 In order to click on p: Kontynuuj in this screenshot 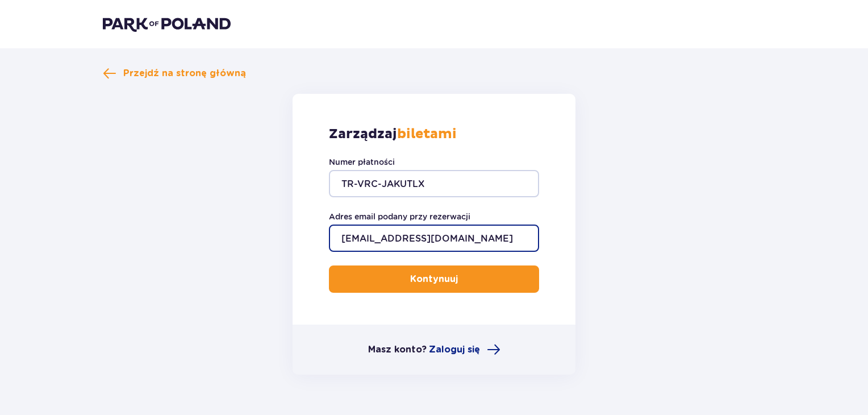, I will do `click(434, 279)`.